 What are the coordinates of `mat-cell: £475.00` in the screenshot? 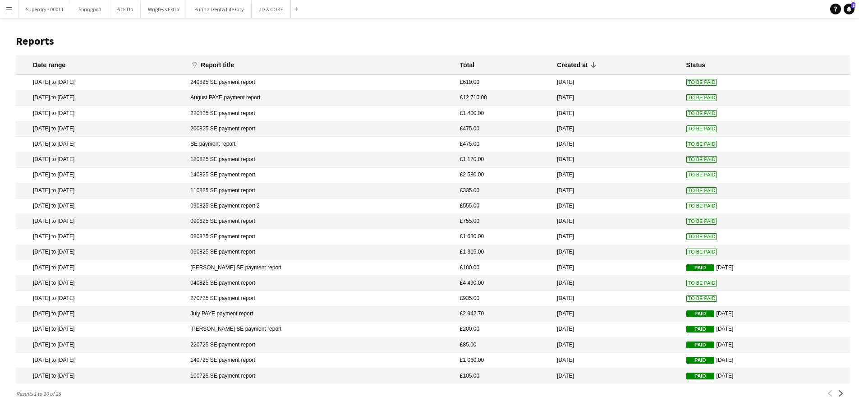 It's located at (504, 129).